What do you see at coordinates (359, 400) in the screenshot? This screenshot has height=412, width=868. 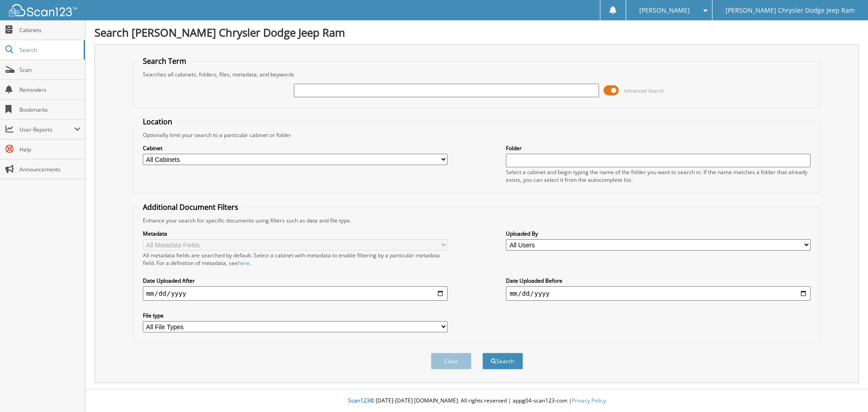 I see `span: Scan123` at bounding box center [359, 400].